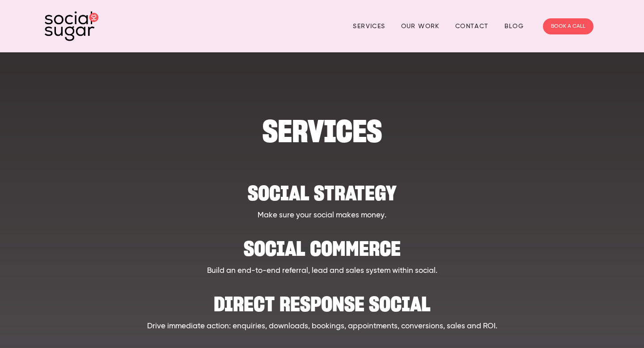  I want to click on p: Drive immediate action: enquiries, downloads, bookings, appointments, conversions, sales and ROI., so click(322, 326).